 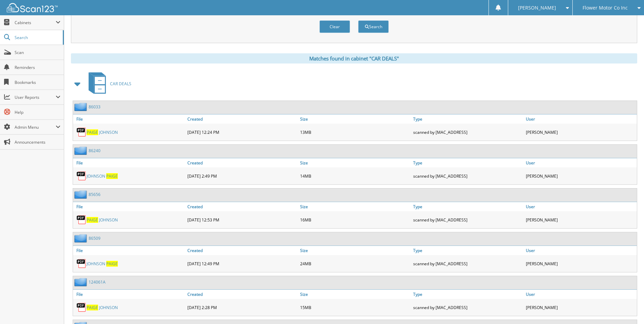 I want to click on span: Cabinets, so click(x=35, y=22).